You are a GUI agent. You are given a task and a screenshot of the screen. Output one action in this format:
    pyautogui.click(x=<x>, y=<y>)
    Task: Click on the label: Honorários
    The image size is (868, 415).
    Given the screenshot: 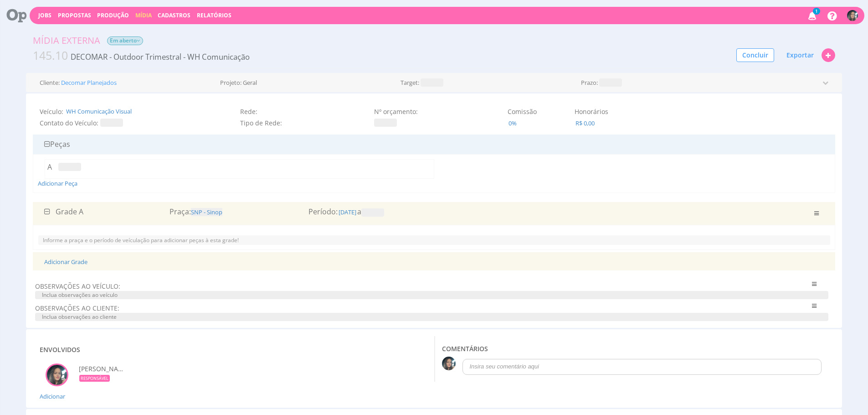 What is the action you would take?
    pyautogui.click(x=591, y=112)
    